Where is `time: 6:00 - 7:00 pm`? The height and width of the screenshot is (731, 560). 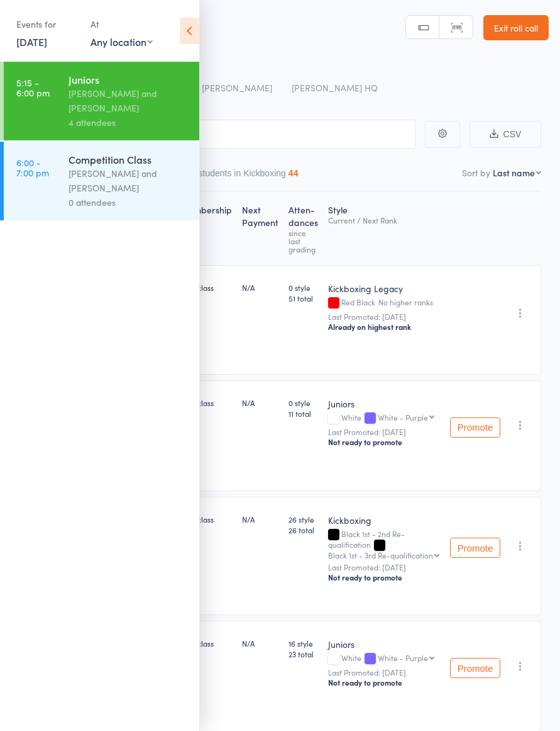
time: 6:00 - 7:00 pm is located at coordinates (33, 168).